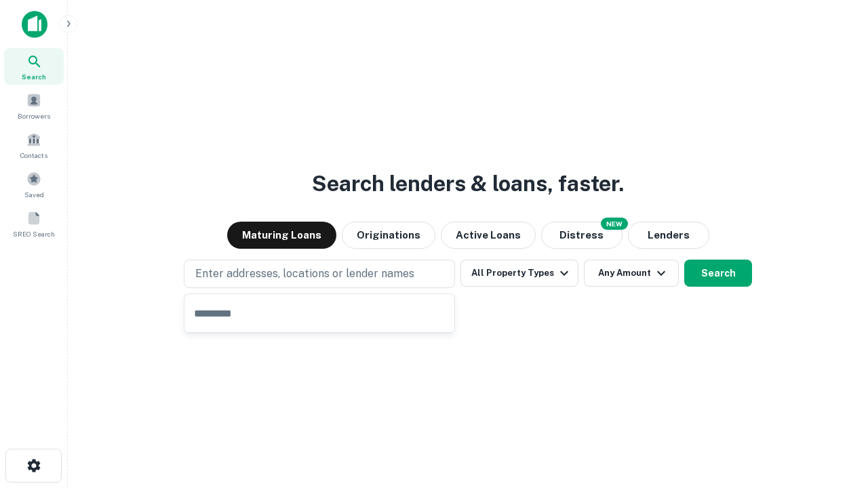 The height and width of the screenshot is (488, 868). Describe the element at coordinates (34, 106) in the screenshot. I see `div: Borrowers` at that location.